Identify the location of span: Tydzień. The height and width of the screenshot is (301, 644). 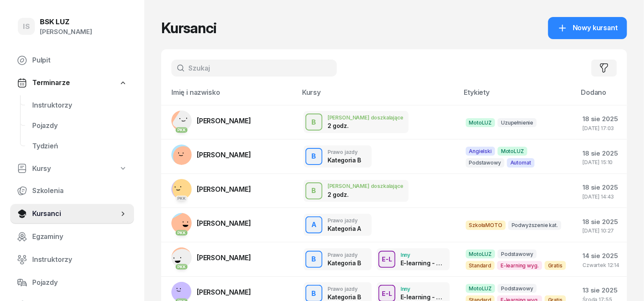
(80, 146).